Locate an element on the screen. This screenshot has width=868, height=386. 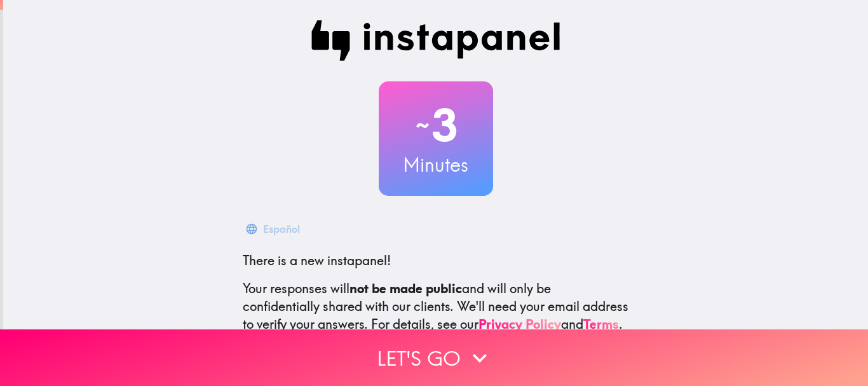
b: not be made public is located at coordinates (405, 288).